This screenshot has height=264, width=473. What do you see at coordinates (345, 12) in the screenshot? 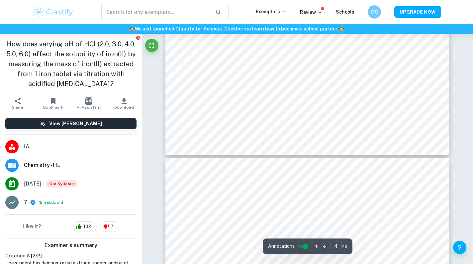
I see `a: Schools` at bounding box center [345, 12].